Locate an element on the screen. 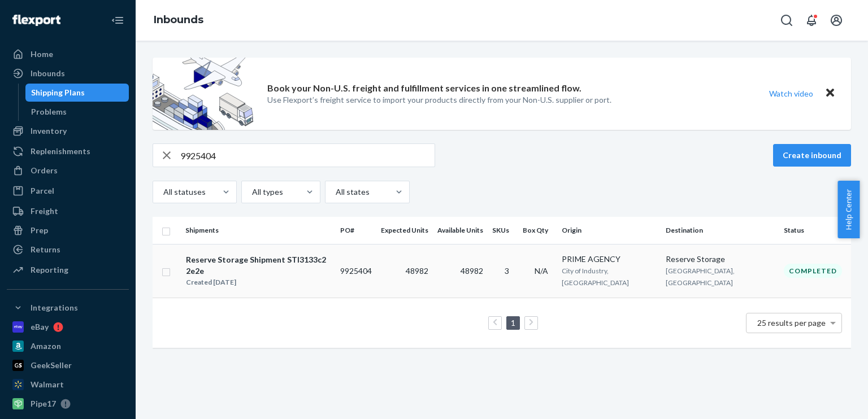  div: Inventory is located at coordinates (49, 131).